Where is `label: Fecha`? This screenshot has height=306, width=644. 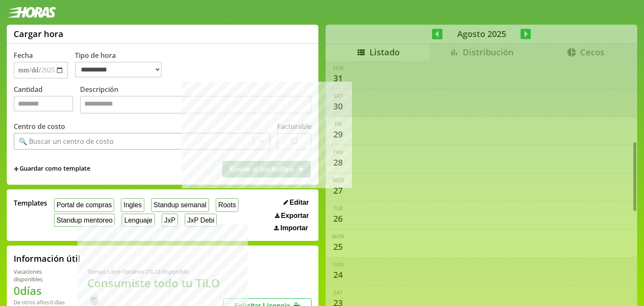
label: Fecha is located at coordinates (23, 55).